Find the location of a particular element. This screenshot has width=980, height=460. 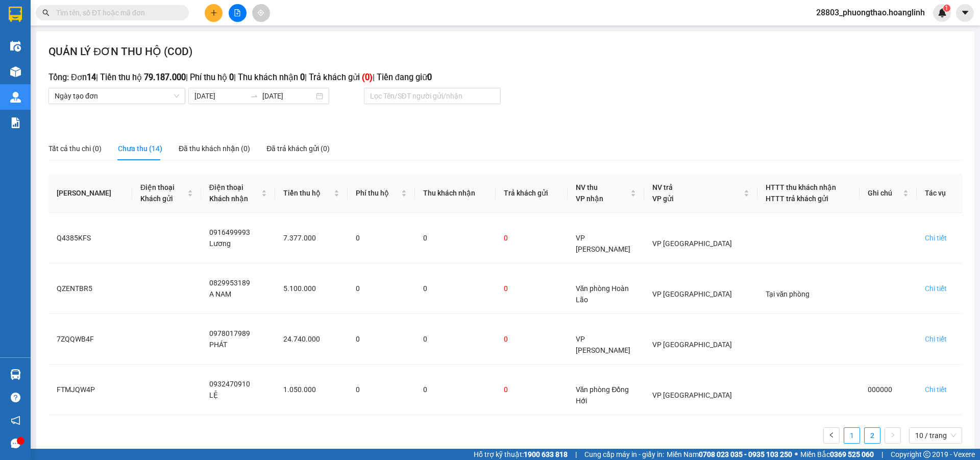

b: 79.187.000 is located at coordinates (165, 77).